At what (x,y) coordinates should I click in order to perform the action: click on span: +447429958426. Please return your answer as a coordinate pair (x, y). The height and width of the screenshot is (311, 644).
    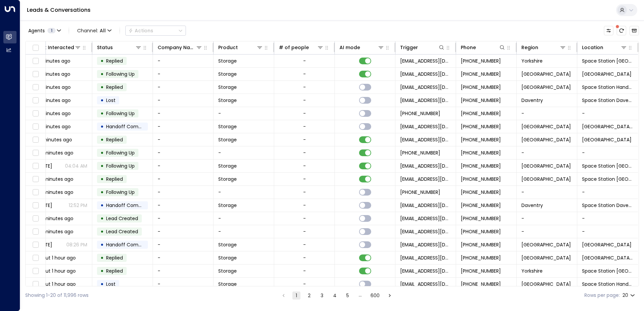
    Looking at the image, I should click on (481, 284).